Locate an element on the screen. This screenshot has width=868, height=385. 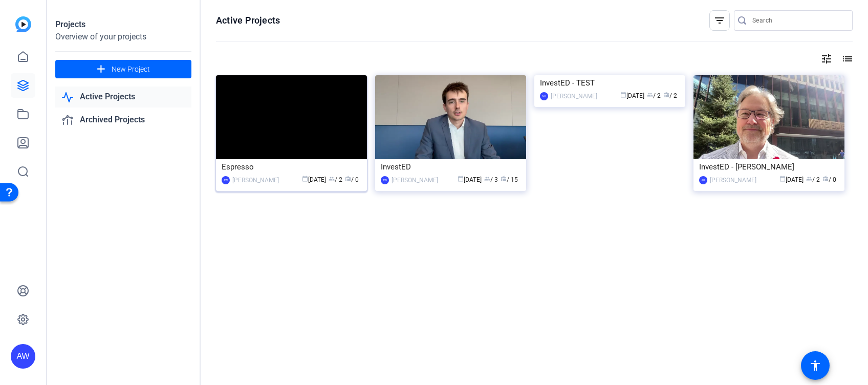
input: Search is located at coordinates (798, 20).